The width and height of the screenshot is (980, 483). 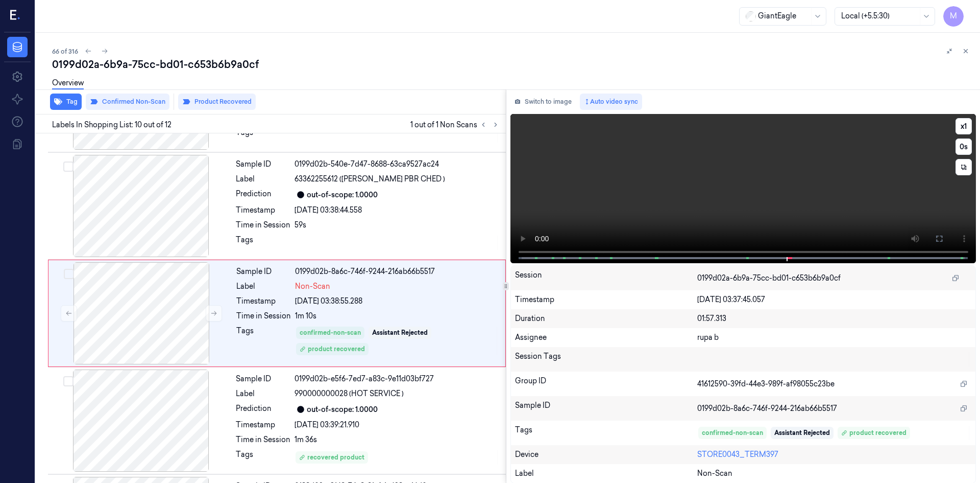 I want to click on span: 41612590-39fd-44e3-989f-af98055c23be, so click(x=766, y=384).